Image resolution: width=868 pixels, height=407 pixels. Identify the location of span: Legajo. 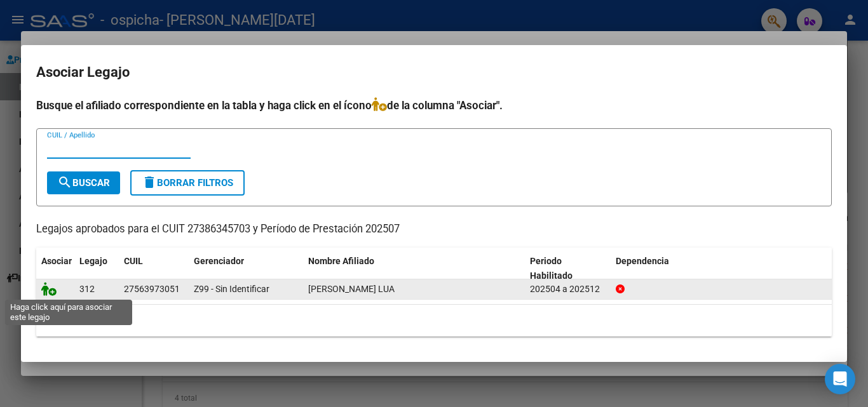
(94, 261).